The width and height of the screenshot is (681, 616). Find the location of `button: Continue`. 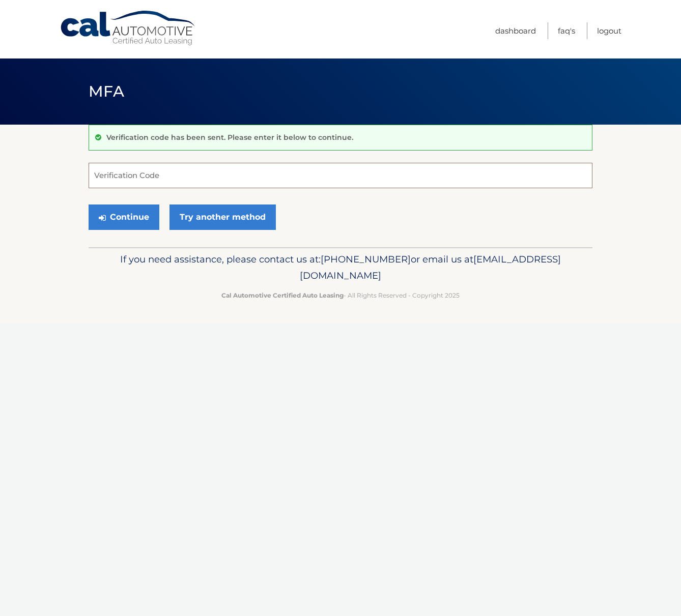

button: Continue is located at coordinates (124, 217).